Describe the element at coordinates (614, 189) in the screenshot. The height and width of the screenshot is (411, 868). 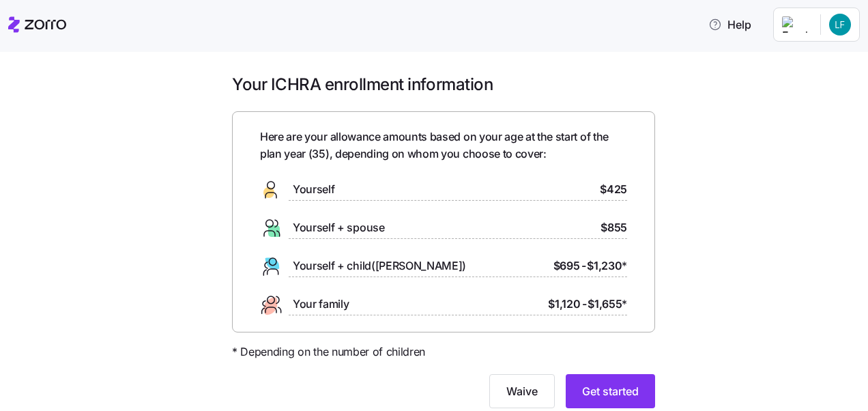
I see `span: $425` at that location.